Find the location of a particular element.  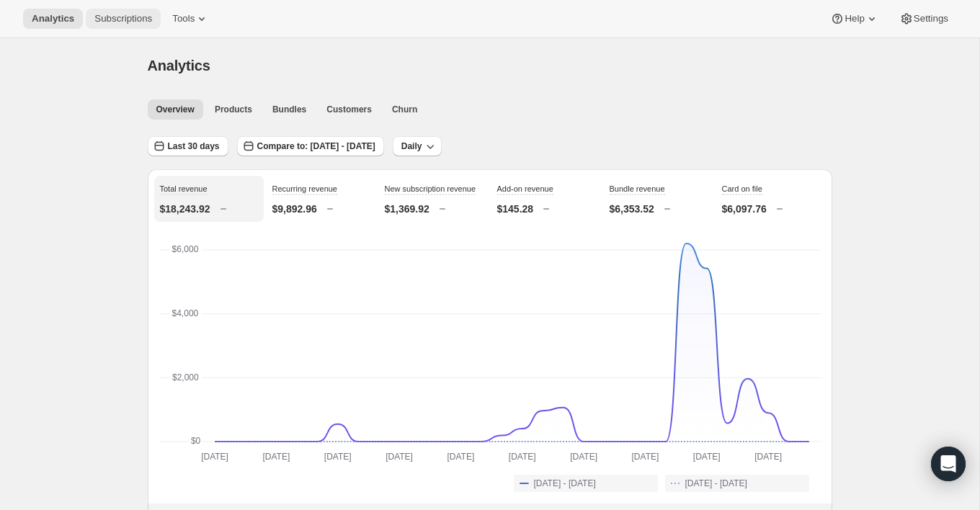

span: Help is located at coordinates (854, 19).